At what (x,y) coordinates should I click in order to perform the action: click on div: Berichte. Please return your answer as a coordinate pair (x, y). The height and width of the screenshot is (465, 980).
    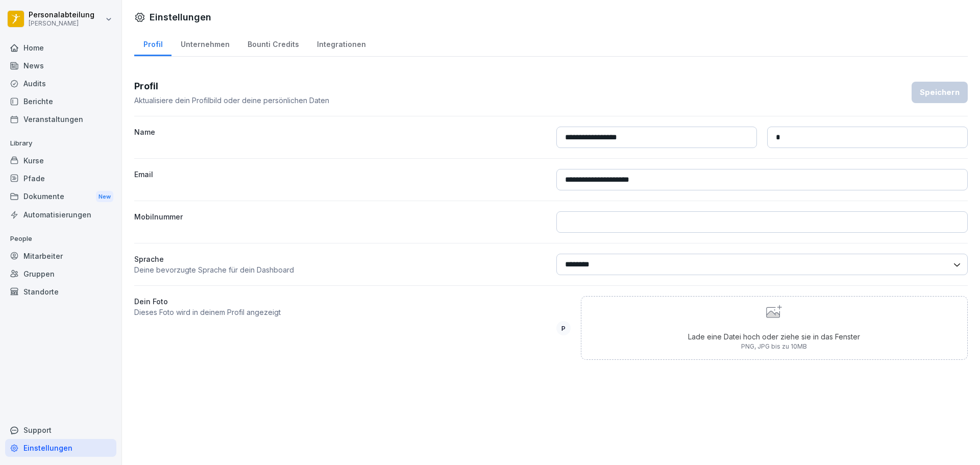
    Looking at the image, I should click on (61, 101).